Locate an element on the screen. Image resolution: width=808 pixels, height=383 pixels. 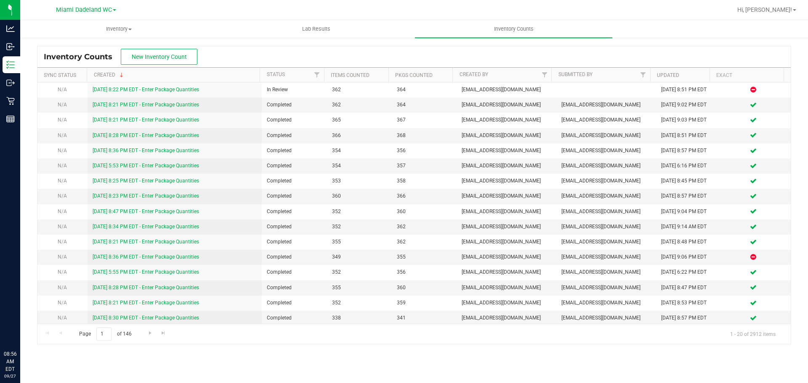
span: 358 is located at coordinates (424, 181).